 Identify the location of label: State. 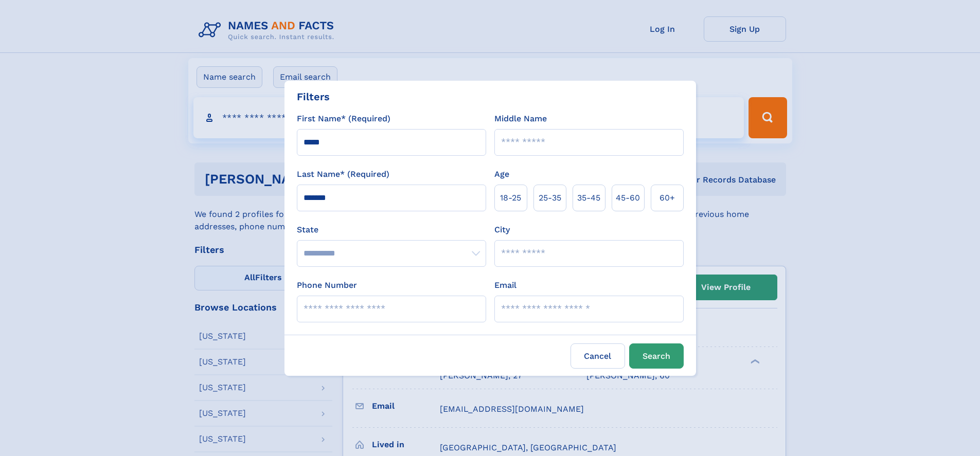
(391, 230).